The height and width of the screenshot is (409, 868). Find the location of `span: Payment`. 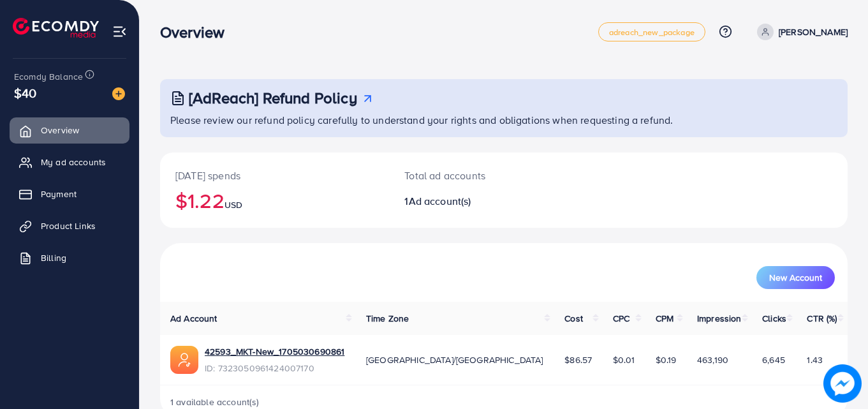

span: Payment is located at coordinates (59, 194).